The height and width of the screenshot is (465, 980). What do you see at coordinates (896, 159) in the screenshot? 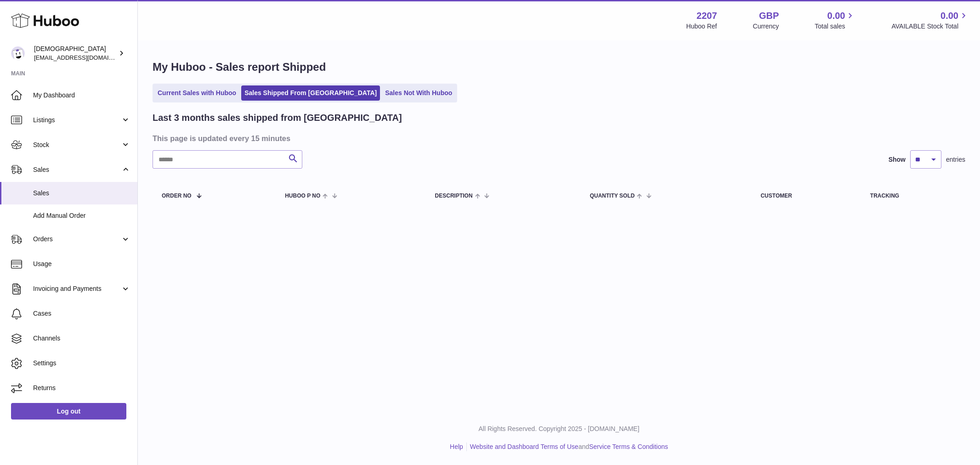
I see `label: Show` at bounding box center [896, 159].